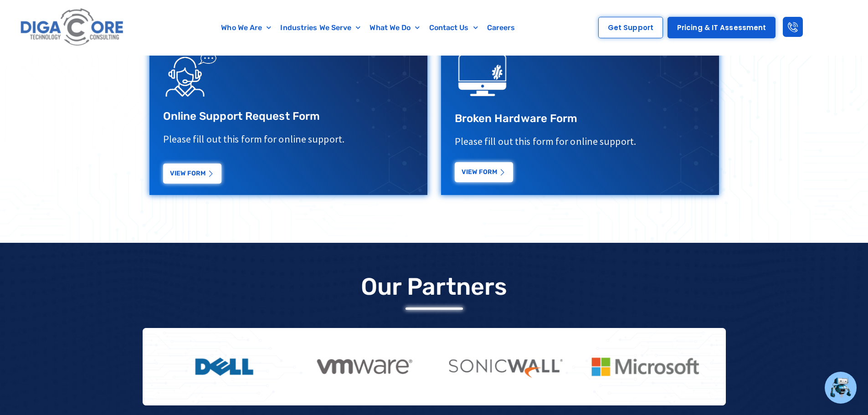  I want to click on a: What We Do, so click(395, 28).